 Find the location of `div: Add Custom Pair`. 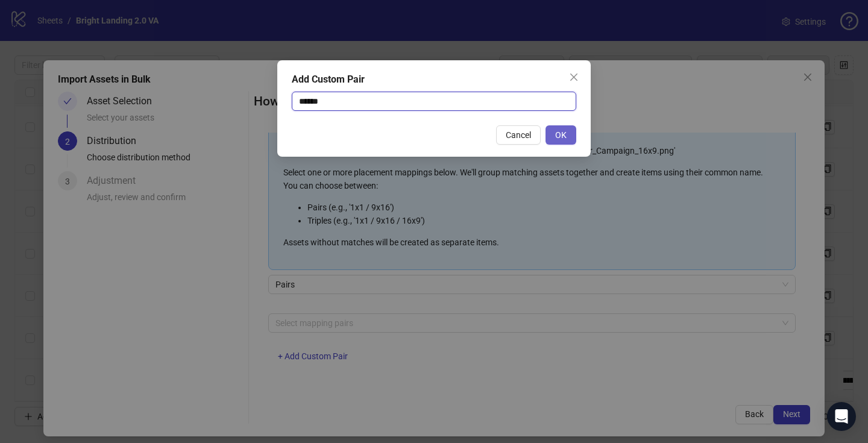

div: Add Custom Pair is located at coordinates (434, 80).